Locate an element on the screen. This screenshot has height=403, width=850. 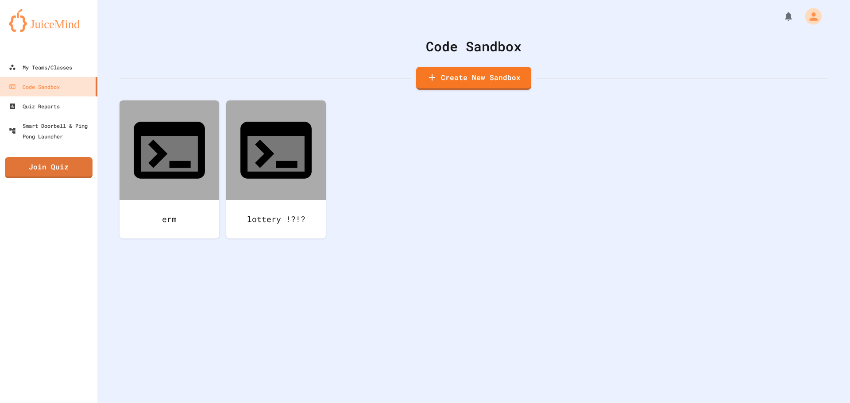
div: My Teams/Classes is located at coordinates (40, 67).